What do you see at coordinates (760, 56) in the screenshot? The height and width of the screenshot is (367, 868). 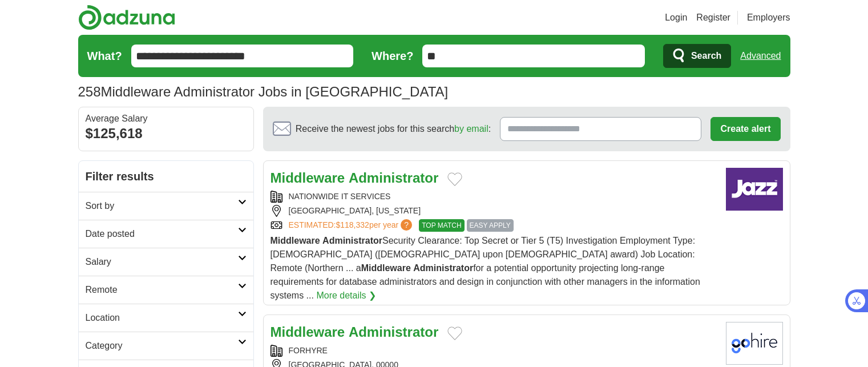 I see `a: Advanced` at bounding box center [760, 56].